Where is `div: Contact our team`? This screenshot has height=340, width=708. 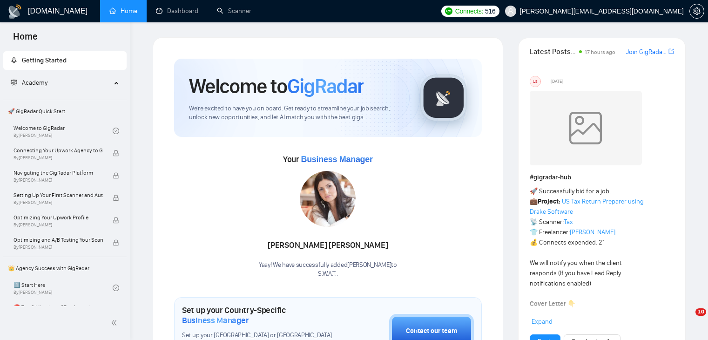
div: Contact our team is located at coordinates (431, 331).